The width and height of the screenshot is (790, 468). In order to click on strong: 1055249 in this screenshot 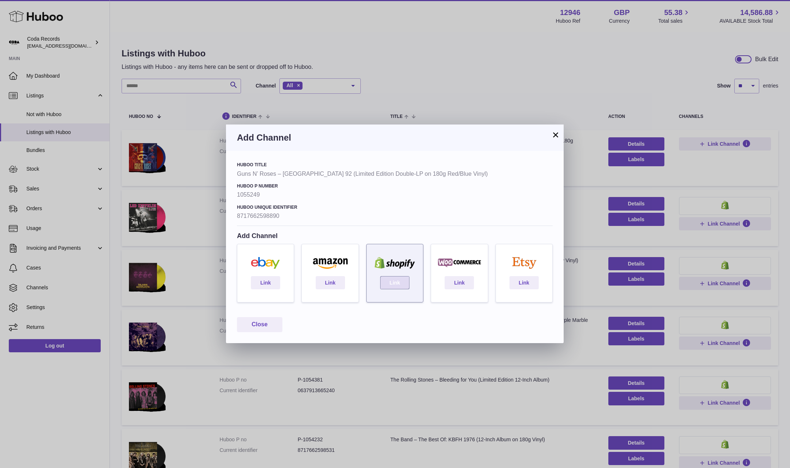, I will do `click(395, 195)`.